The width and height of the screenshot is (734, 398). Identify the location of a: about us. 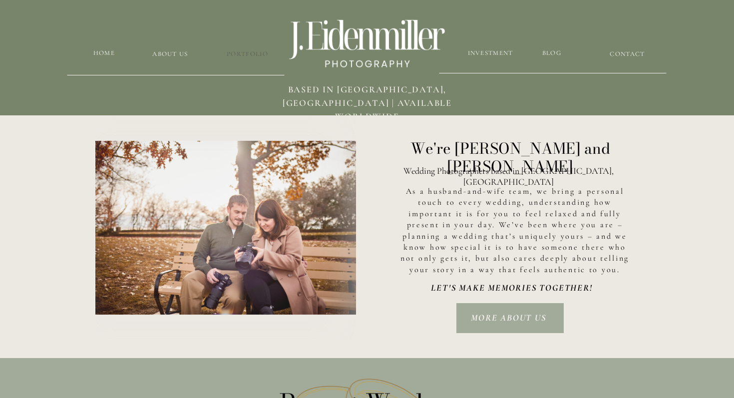
(170, 54).